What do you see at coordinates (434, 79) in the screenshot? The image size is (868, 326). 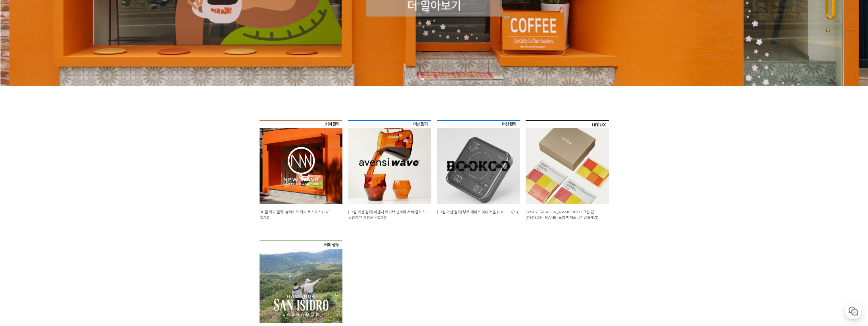 I see `a: 3` at bounding box center [434, 79].